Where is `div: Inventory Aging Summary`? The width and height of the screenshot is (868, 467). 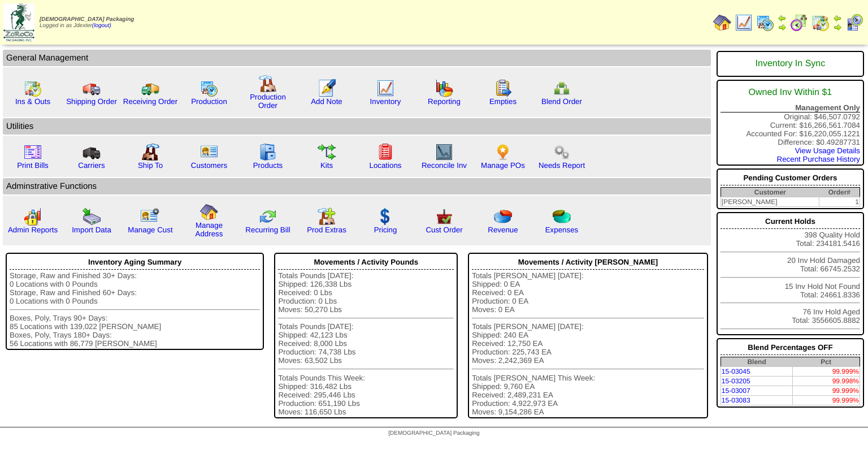
div: Inventory Aging Summary is located at coordinates (135, 262).